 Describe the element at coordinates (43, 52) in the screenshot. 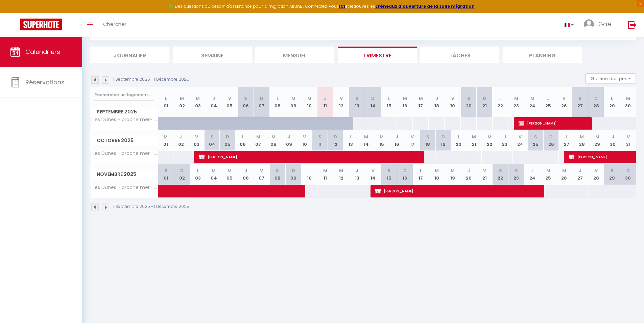

I see `span: Calendriers` at that location.